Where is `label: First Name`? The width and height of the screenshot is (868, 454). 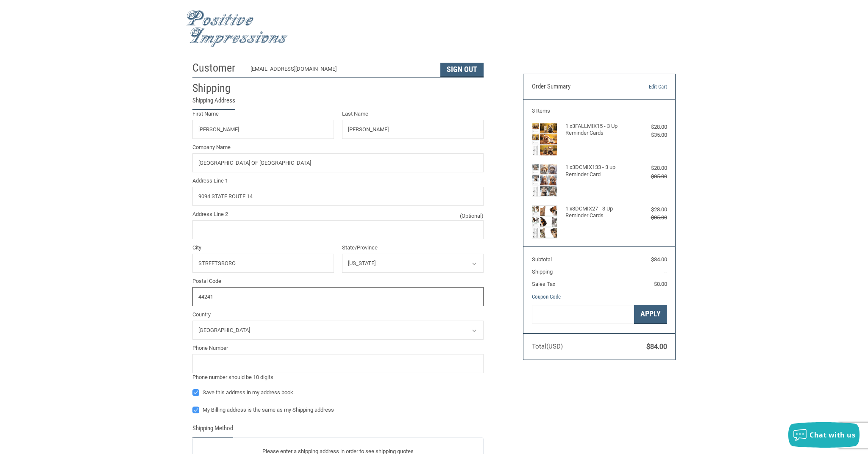
label: First Name is located at coordinates (263, 114).